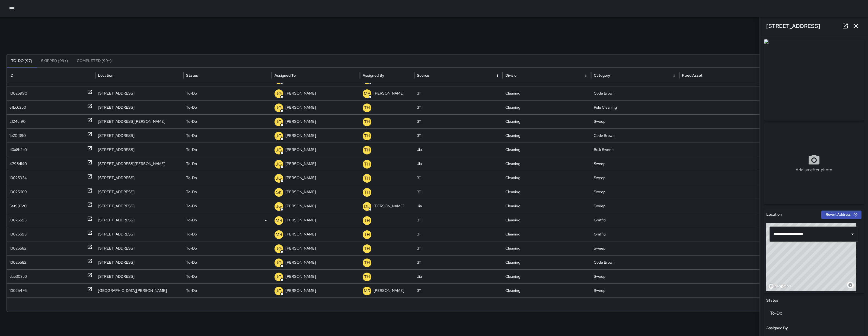 The image size is (868, 336). I want to click on p: DL, so click(367, 207).